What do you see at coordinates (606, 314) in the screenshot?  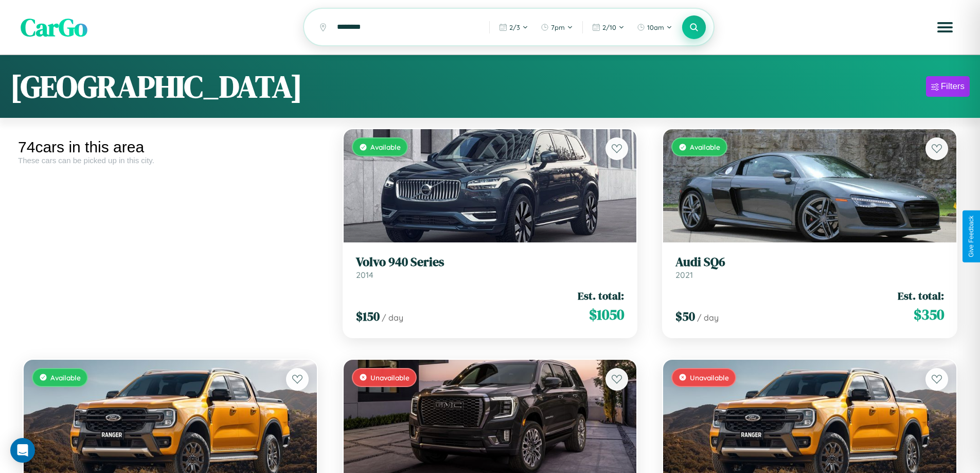 I see `span: $ 1050` at bounding box center [606, 314].